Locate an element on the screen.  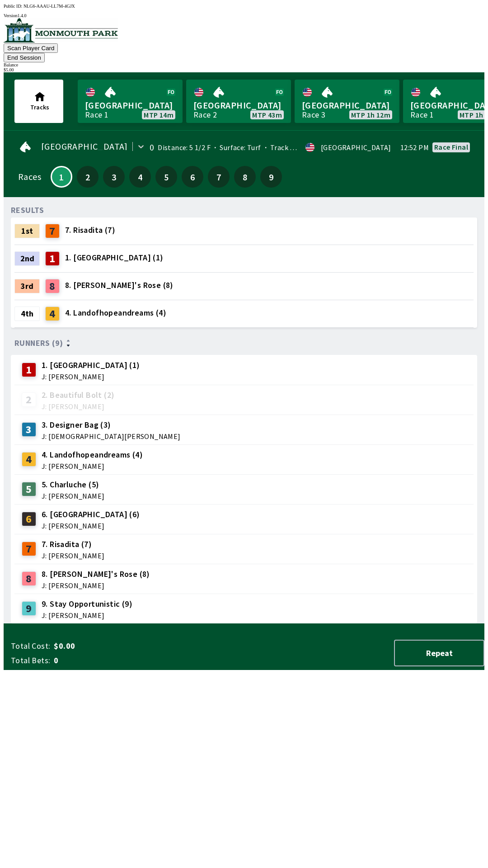
button: 1 is located at coordinates (62, 176).